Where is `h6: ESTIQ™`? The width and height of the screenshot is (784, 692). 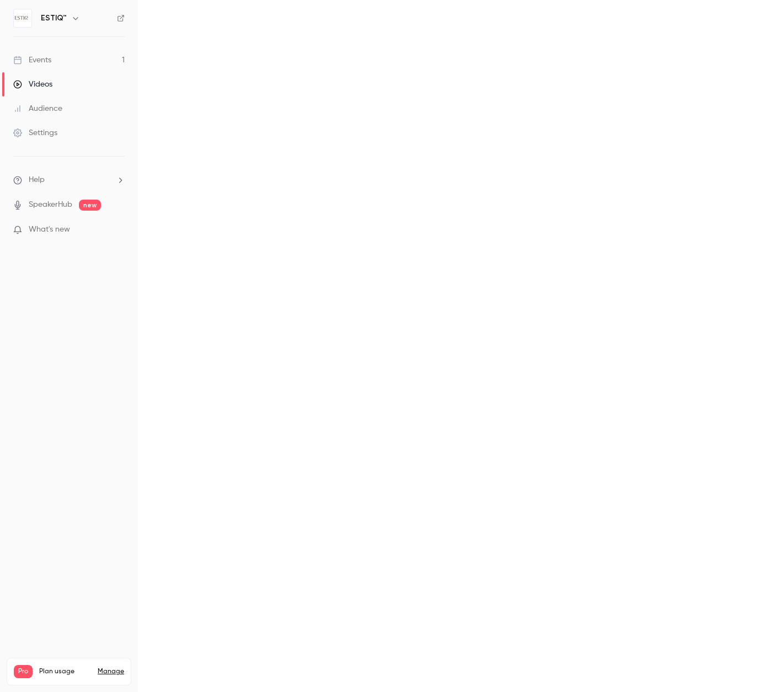 h6: ESTIQ™ is located at coordinates (53, 18).